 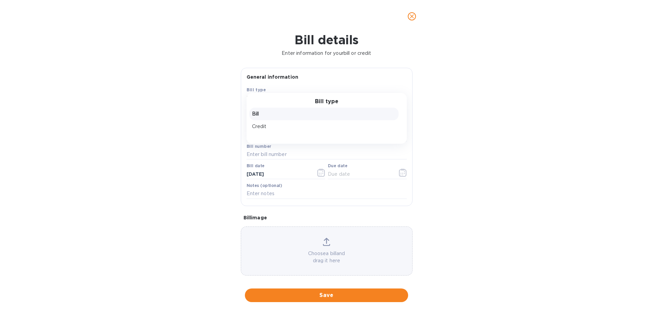 What do you see at coordinates (337, 166) in the screenshot?
I see `label: Due date` at bounding box center [337, 166].